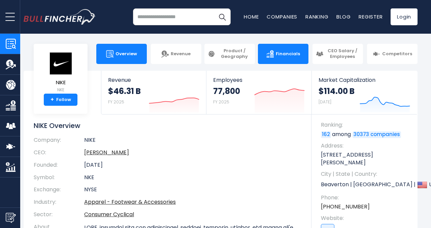 This screenshot has width=431, height=228. What do you see at coordinates (393, 54) in the screenshot?
I see `a: Competitors` at bounding box center [393, 54].